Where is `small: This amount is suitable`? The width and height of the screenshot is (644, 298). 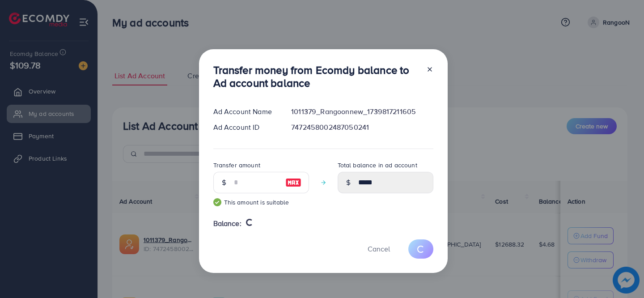
small: This amount is suitable is located at coordinates (261, 202).